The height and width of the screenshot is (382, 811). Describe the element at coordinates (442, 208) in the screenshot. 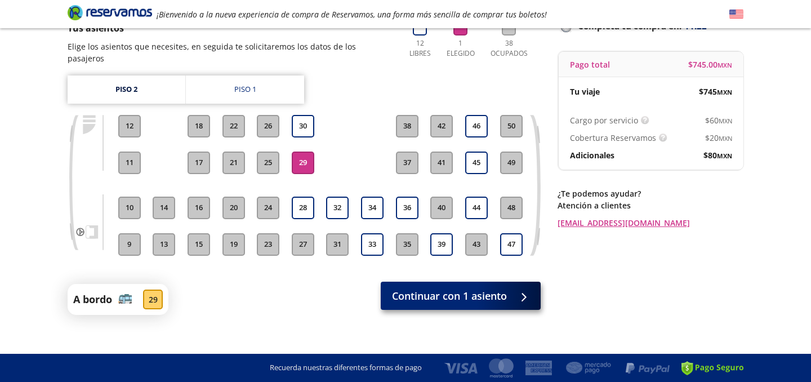

I see `button: 40` at that location.